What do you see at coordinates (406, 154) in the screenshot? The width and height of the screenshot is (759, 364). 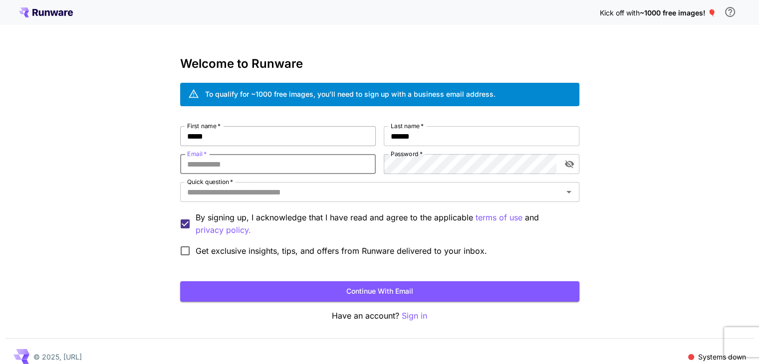 I see `label: Password` at bounding box center [406, 154].